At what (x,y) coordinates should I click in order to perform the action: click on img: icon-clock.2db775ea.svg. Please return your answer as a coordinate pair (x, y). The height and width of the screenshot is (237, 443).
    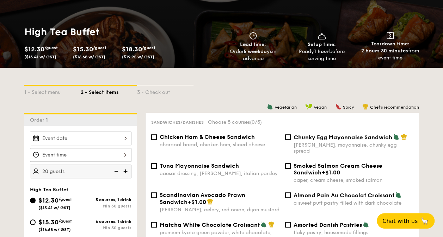
    Looking at the image, I should click on (253, 36).